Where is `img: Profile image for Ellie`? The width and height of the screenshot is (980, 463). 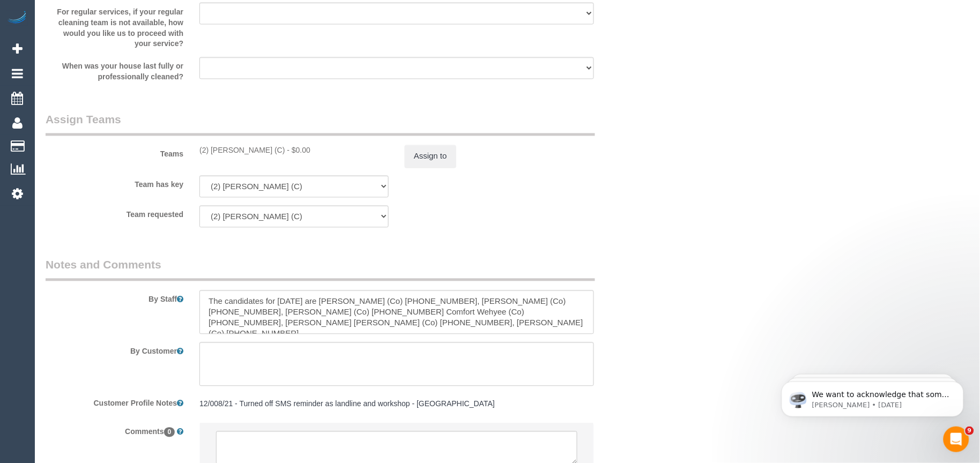 img: Profile image for Ellie is located at coordinates (33, 41).